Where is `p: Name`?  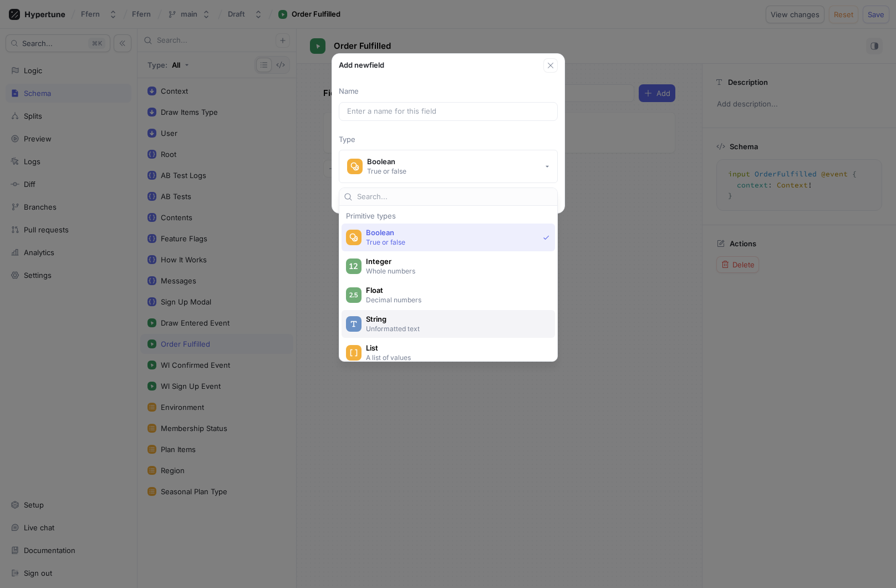 p: Name is located at coordinates (448, 92).